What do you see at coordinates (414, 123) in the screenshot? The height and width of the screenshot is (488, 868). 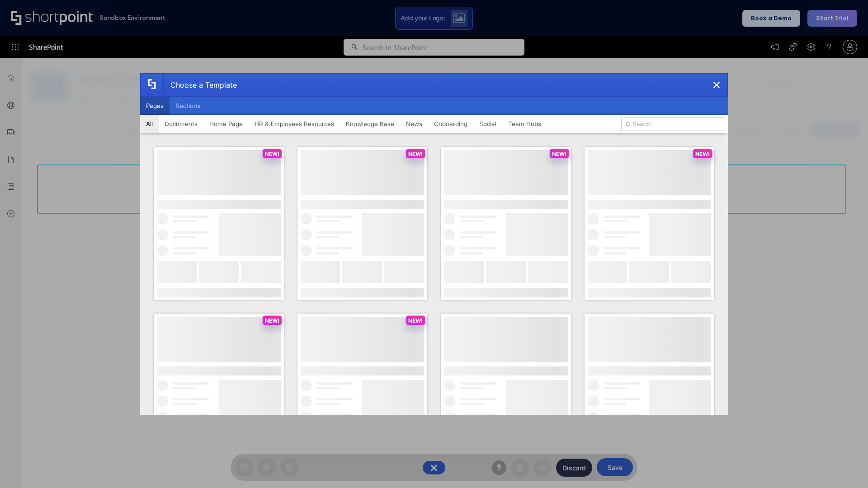 I see `button: News` at bounding box center [414, 123].